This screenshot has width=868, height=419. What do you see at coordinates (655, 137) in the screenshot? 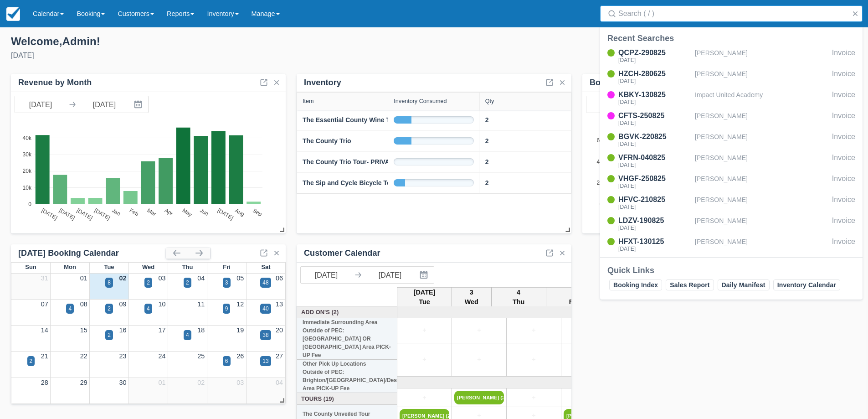
I see `div: BGVK-220825` at bounding box center [655, 137].